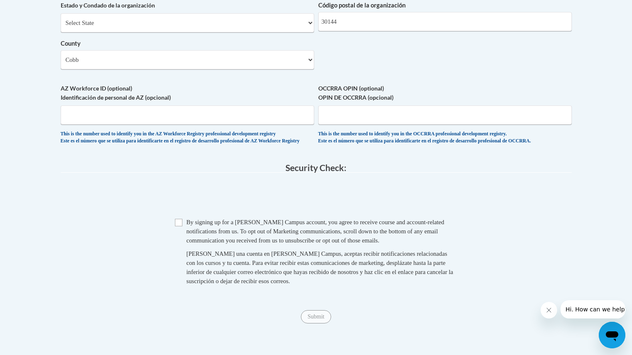 The width and height of the screenshot is (632, 355). I want to click on span: Security Check:, so click(316, 167).